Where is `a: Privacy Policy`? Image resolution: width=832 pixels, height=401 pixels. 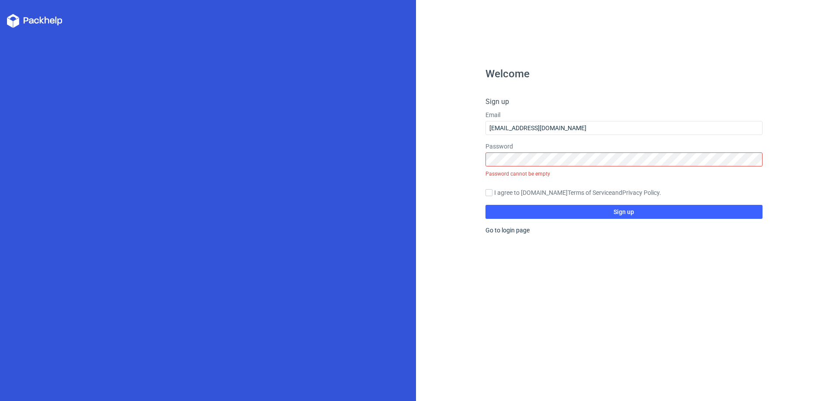 a: Privacy Policy is located at coordinates (641, 193).